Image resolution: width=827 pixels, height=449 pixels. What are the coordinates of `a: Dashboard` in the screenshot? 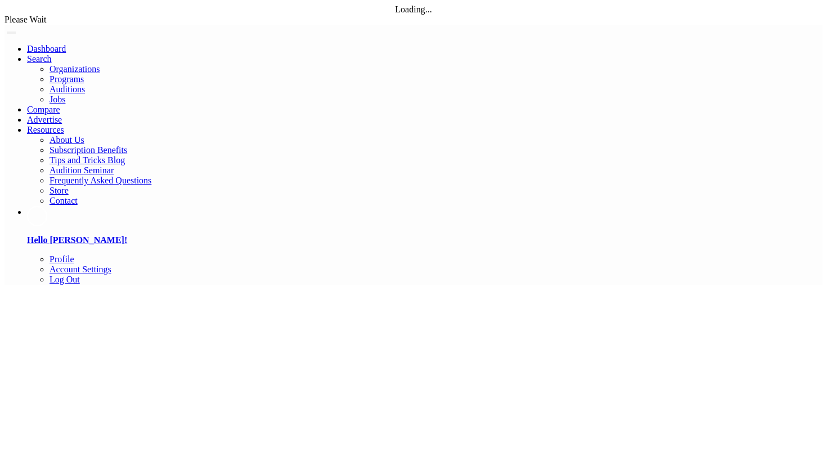 It's located at (46, 48).